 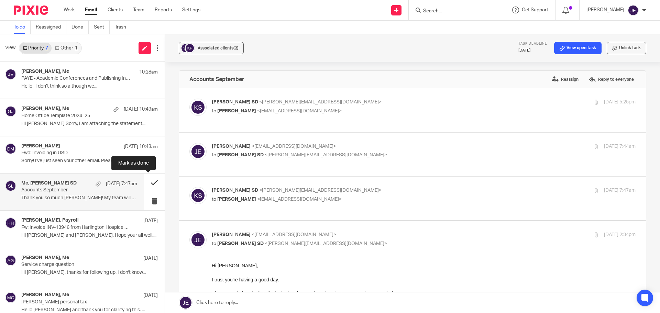 What do you see at coordinates (65, 208) in the screenshot?
I see `td: British Beauty Council` at bounding box center [65, 208].